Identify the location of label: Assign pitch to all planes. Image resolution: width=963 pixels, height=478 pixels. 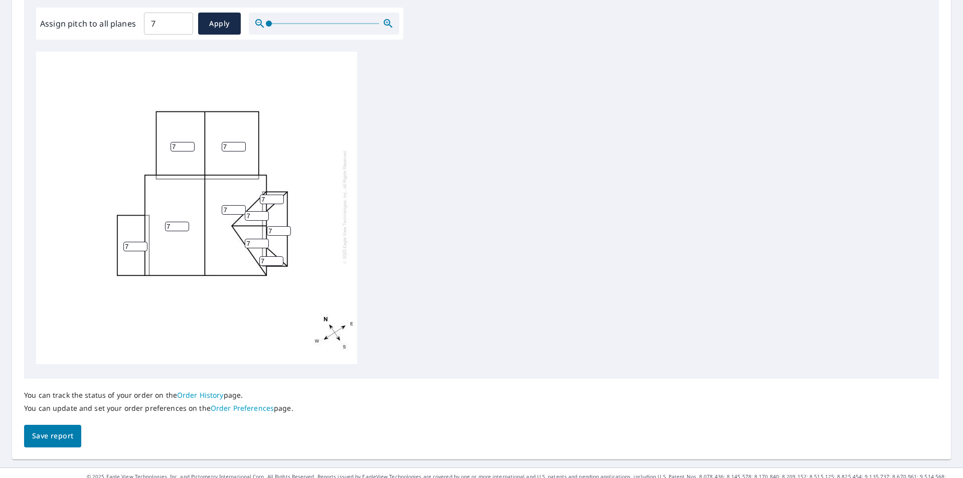
(88, 24).